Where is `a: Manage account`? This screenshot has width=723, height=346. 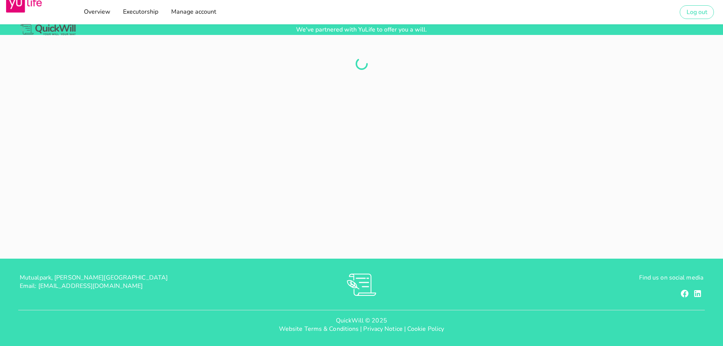
a: Manage account is located at coordinates (193, 12).